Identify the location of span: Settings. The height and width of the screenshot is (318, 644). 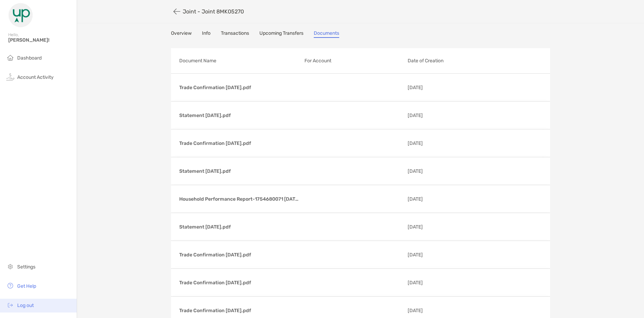
(26, 267).